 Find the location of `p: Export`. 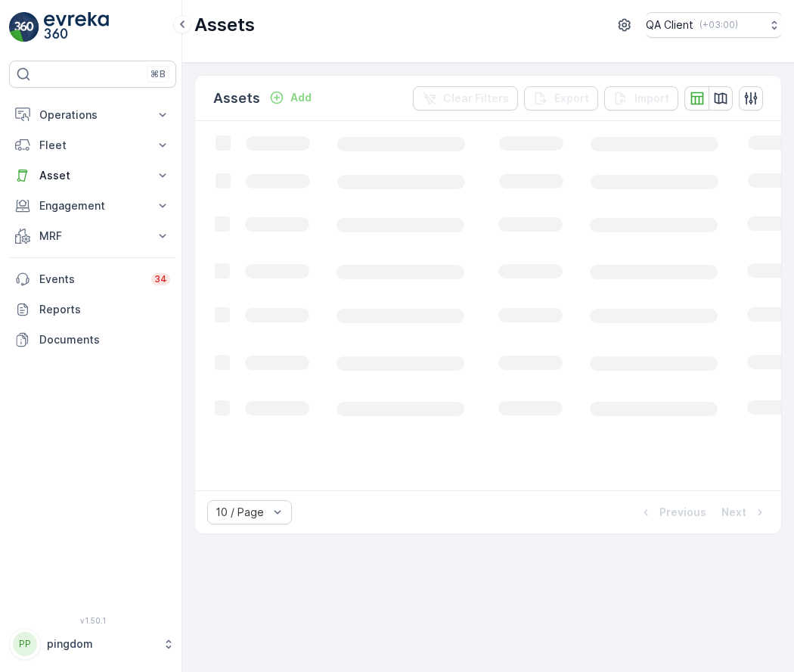

p: Export is located at coordinates (572, 98).